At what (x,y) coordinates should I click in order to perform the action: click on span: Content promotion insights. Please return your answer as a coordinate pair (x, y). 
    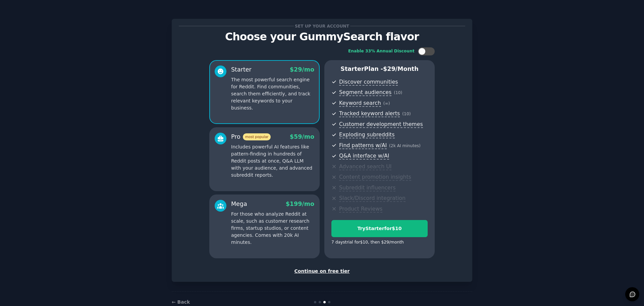
    Looking at the image, I should click on (375, 177).